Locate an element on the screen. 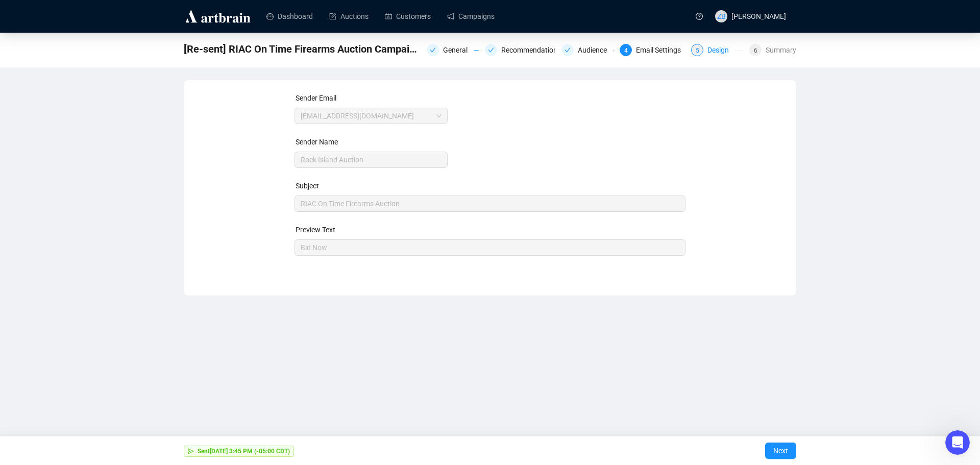  div: 4Email Settings is located at coordinates (652, 50).